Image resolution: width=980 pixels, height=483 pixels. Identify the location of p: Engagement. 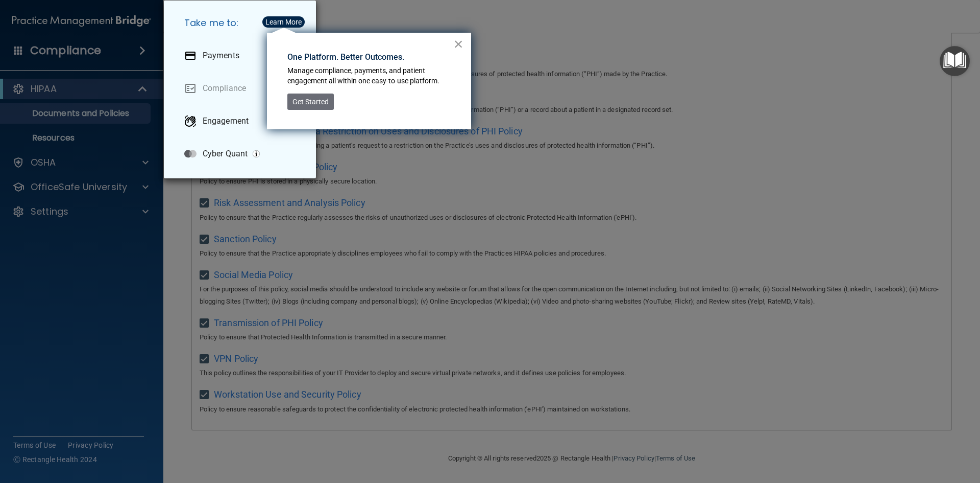
(226, 121).